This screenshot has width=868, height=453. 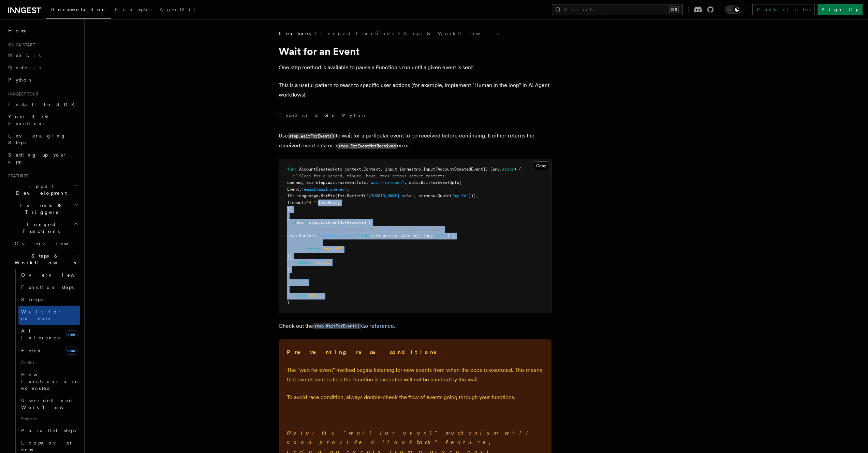 I want to click on a: Overview, so click(x=46, y=244).